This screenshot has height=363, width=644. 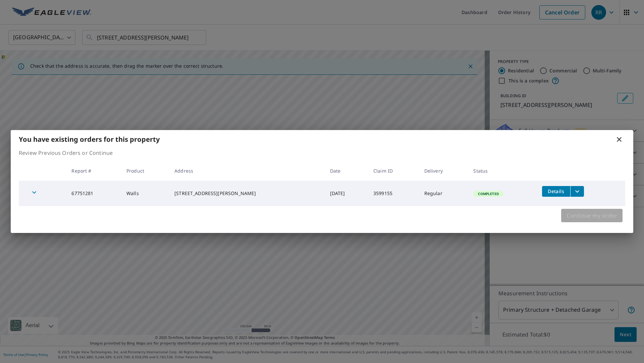 What do you see at coordinates (393, 171) in the screenshot?
I see `th: Claim ID` at bounding box center [393, 171].